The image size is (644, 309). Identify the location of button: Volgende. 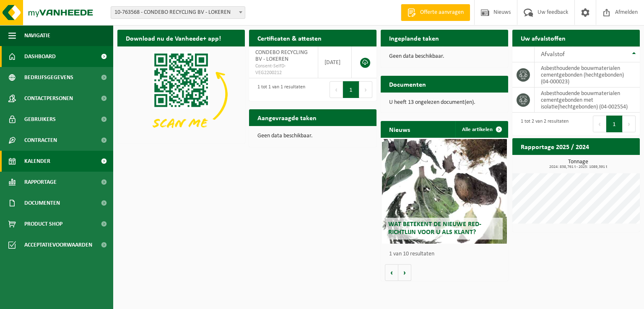
(405, 273).